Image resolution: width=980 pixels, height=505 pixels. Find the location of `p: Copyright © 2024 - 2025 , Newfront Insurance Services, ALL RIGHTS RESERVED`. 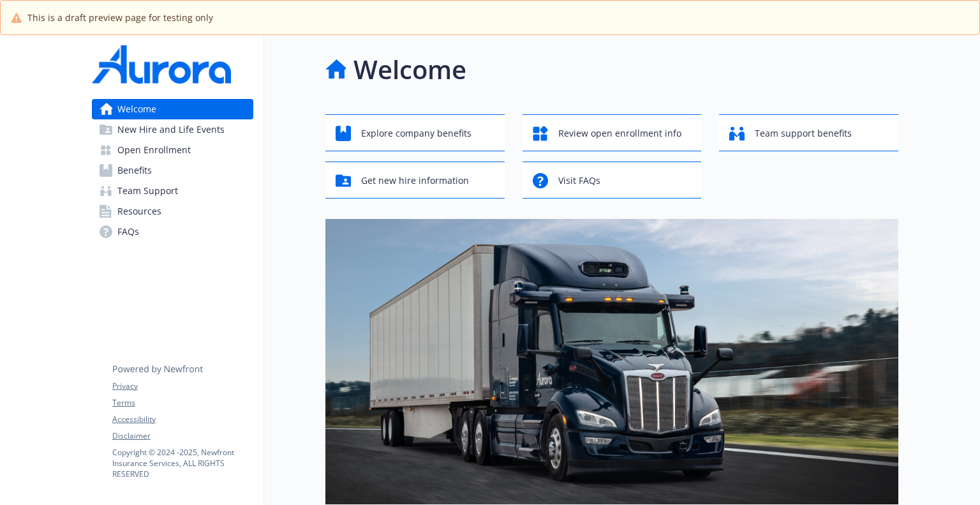

p: Copyright © 2024 - 2025 , Newfront Insurance Services, ALL RIGHTS RESERVED is located at coordinates (183, 462).